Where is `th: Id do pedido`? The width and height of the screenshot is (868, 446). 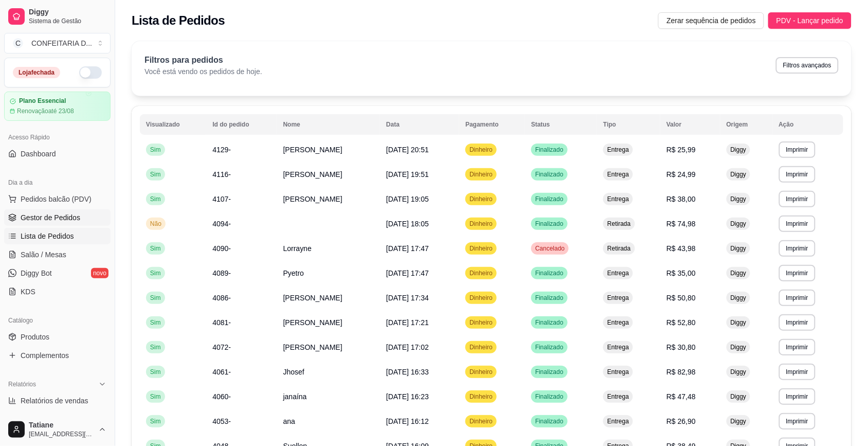
th: Id do pedido is located at coordinates (241, 124).